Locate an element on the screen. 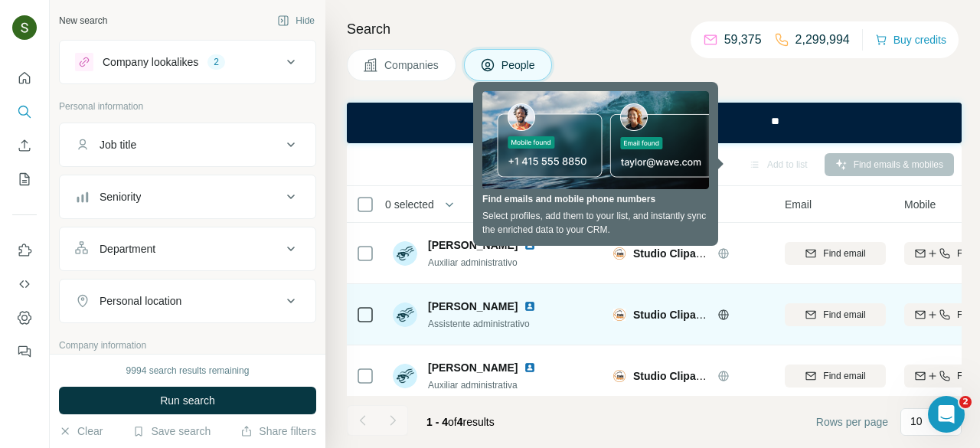 This screenshot has height=448, width=980. button: Company lookalikes2 is located at coordinates (188, 62).